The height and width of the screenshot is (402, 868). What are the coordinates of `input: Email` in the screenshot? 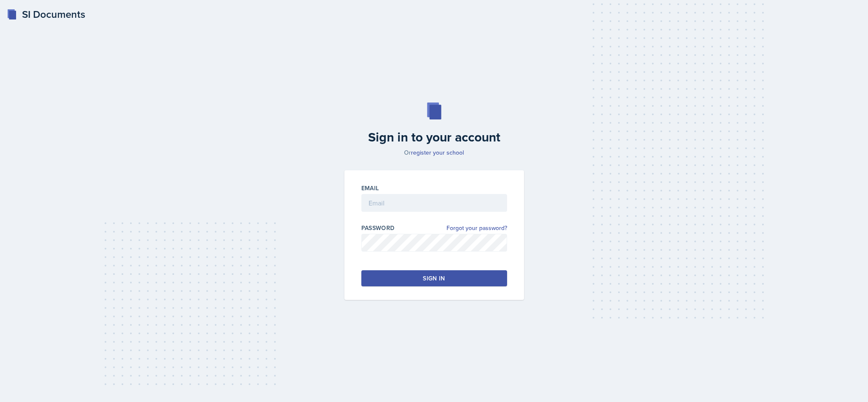 It's located at (434, 203).